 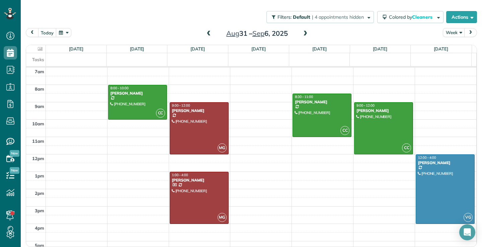 I want to click on button: Colored byCleaners, so click(x=410, y=17).